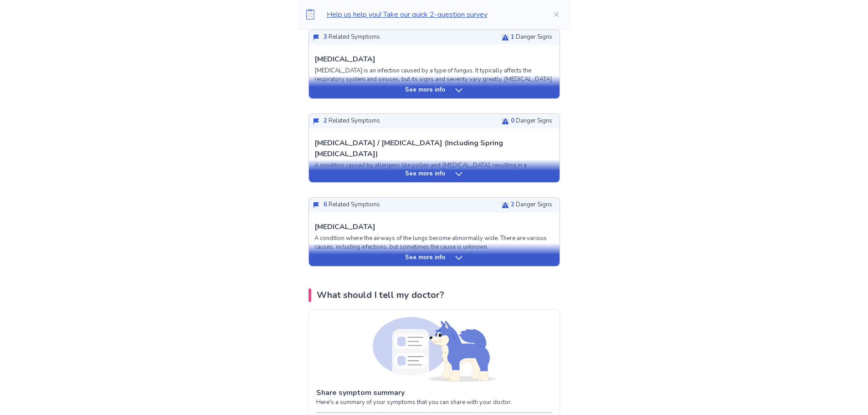  I want to click on p: What should I tell my doctor?, so click(381, 295).